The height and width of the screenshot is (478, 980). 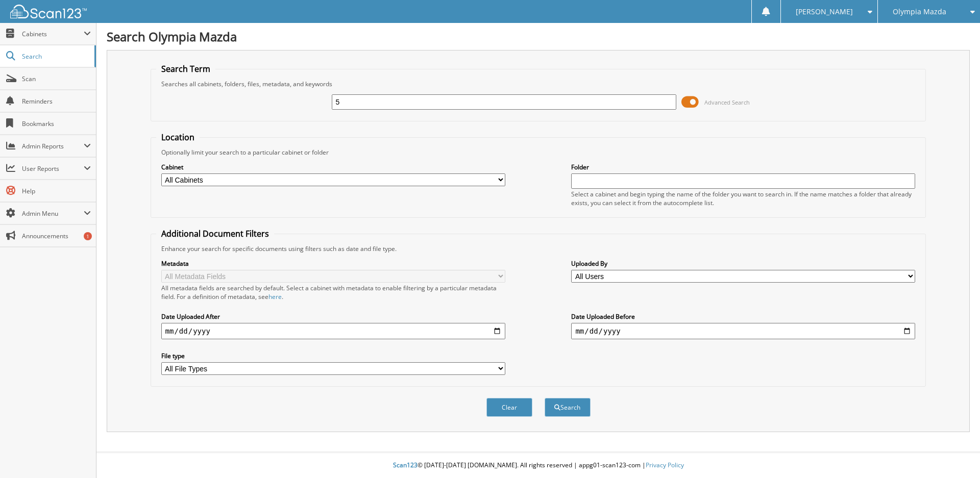 I want to click on button: Search, so click(x=568, y=407).